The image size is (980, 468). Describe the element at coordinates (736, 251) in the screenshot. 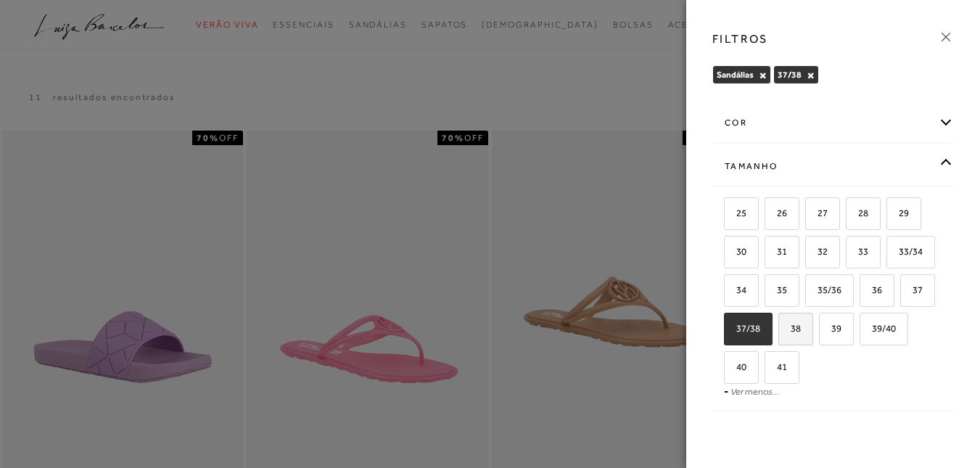

I see `span: 30` at that location.